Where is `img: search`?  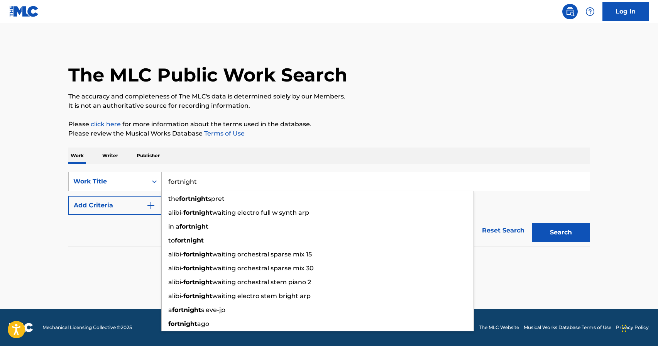
img: search is located at coordinates (570, 12).